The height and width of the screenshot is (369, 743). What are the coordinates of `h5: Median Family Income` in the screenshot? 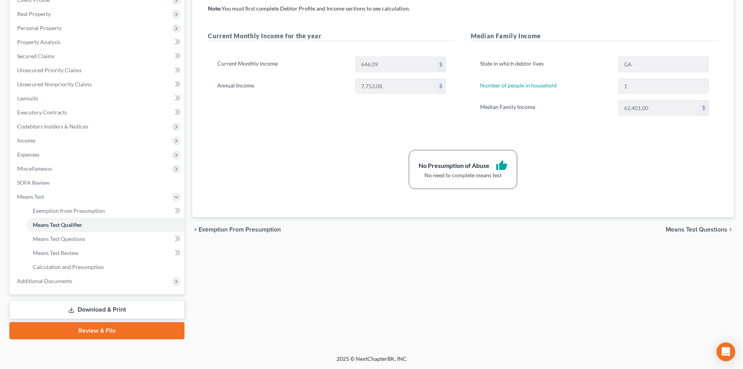 It's located at (595, 36).